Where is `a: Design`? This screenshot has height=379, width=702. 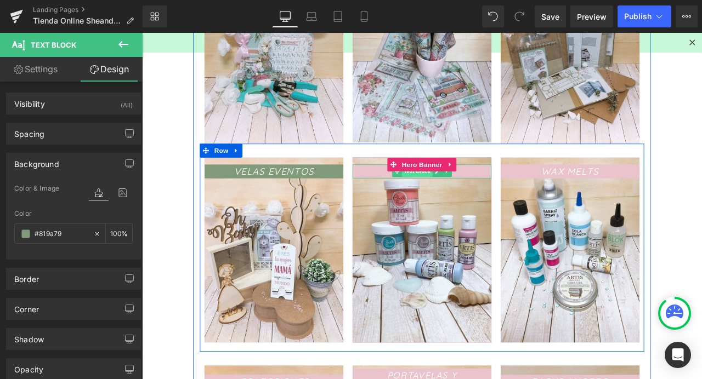
a: Design is located at coordinates (109, 69).